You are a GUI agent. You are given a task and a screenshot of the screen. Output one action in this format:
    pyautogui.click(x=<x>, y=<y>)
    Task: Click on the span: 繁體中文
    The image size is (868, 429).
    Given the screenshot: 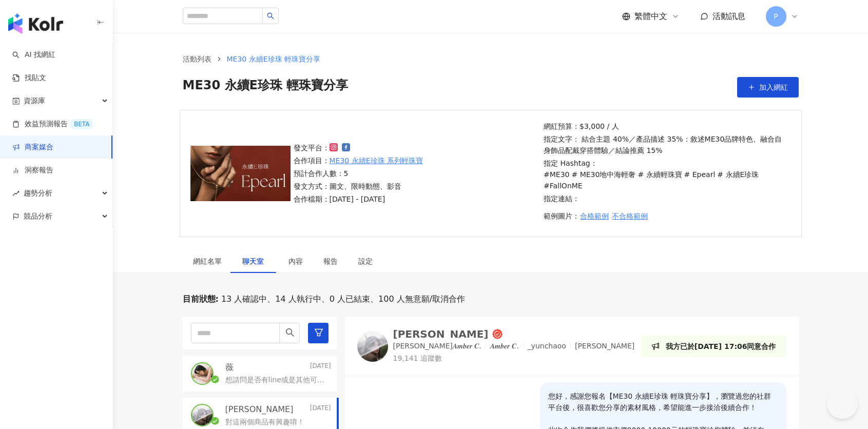 What is the action you would take?
    pyautogui.click(x=651, y=16)
    